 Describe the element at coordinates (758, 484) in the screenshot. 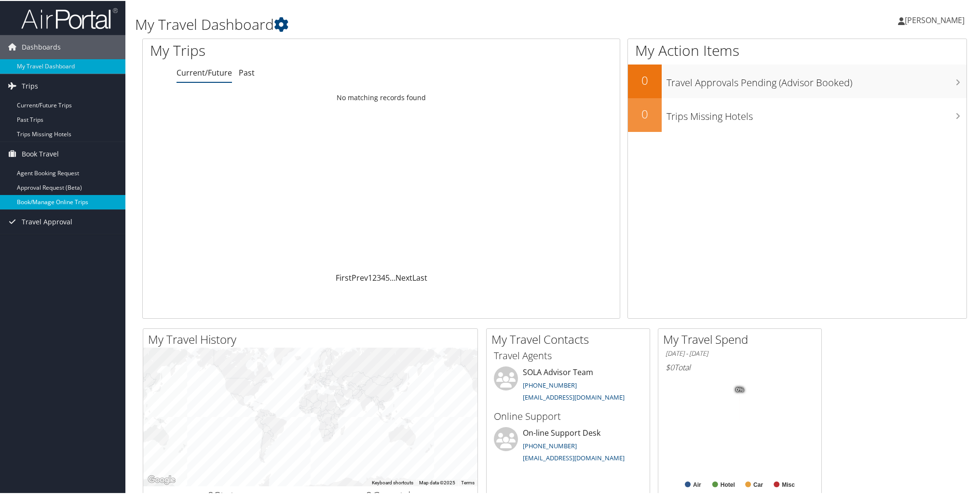

I see `text: Car` at that location.